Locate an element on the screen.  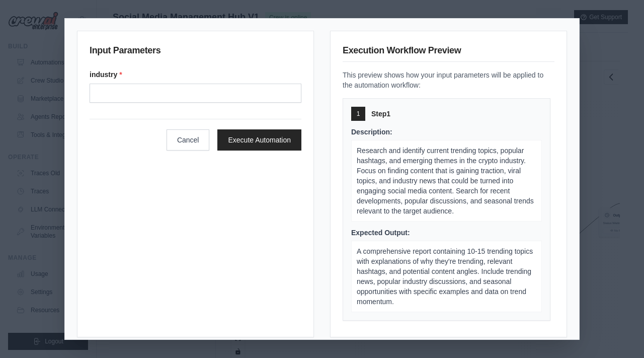
span: Step 1 is located at coordinates (381, 114).